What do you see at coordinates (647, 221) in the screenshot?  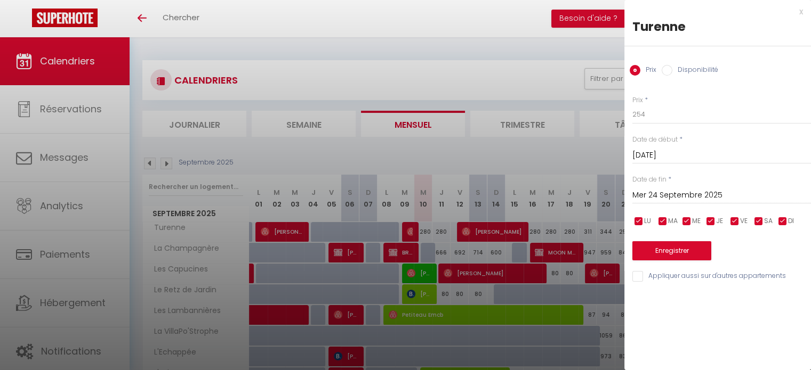 I see `span: LU` at bounding box center [647, 221].